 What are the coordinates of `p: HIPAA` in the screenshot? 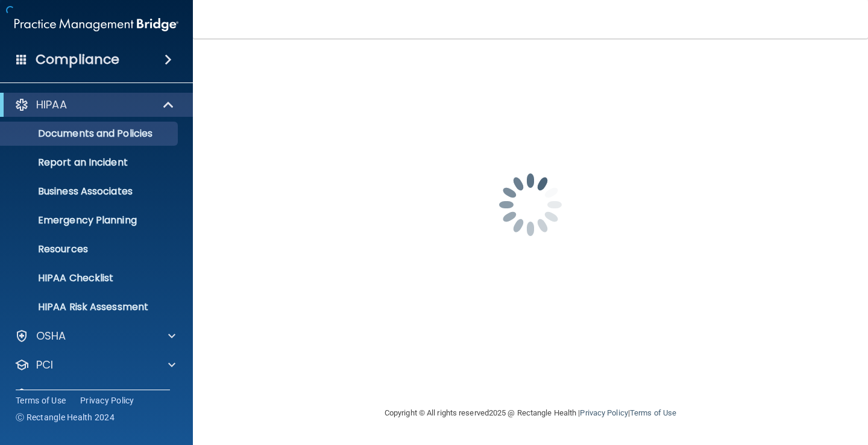 It's located at (51, 105).